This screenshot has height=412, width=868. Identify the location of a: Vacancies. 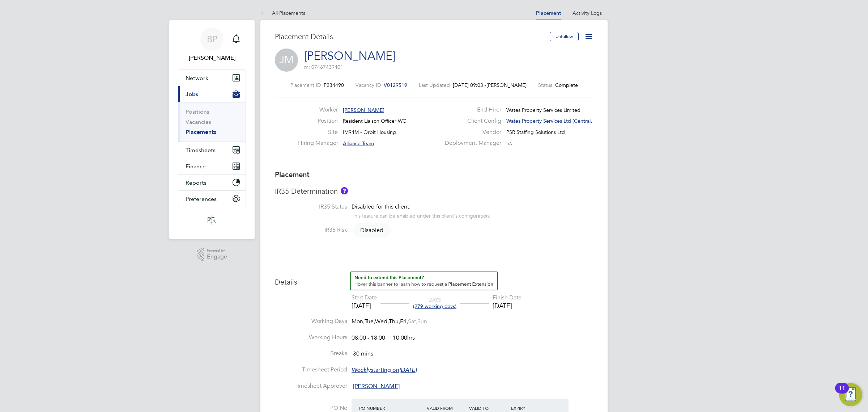
(198, 122).